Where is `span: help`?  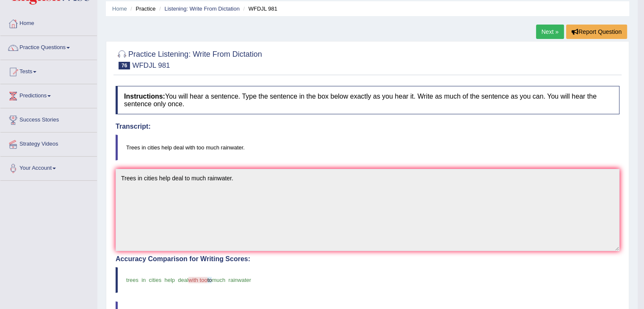
span: help is located at coordinates (170, 280).